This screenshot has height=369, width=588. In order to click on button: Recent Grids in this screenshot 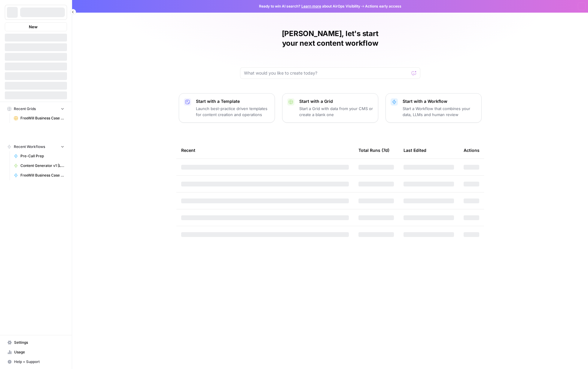, I will do `click(36, 109)`.